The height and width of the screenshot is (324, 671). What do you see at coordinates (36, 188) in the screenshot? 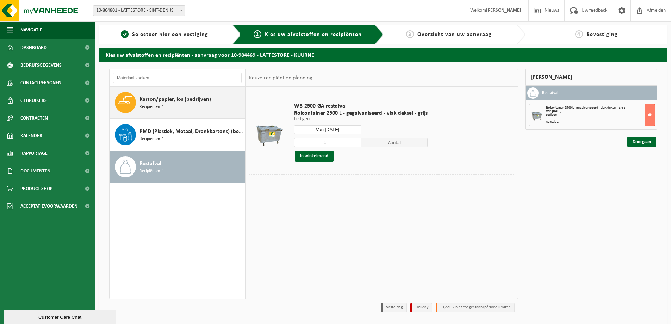
I see `span: Product Shop` at bounding box center [36, 188].